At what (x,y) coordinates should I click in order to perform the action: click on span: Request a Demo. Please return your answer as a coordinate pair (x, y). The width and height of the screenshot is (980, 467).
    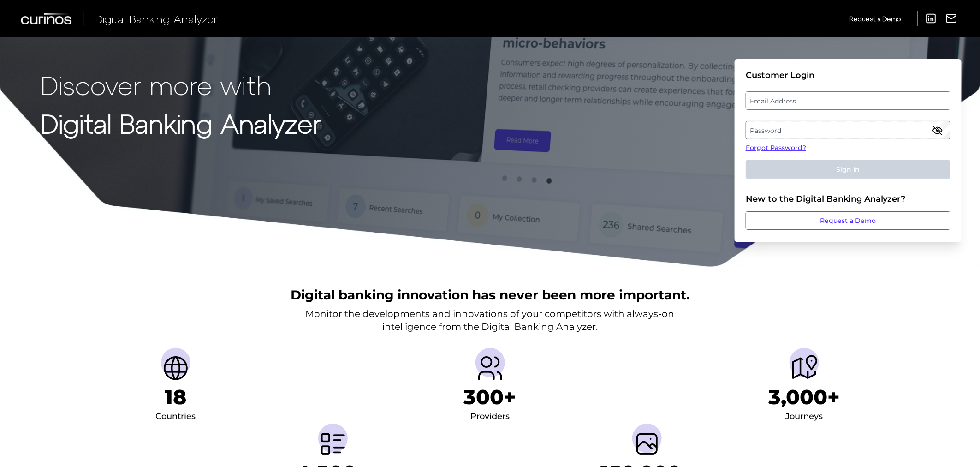
    Looking at the image, I should click on (875, 18).